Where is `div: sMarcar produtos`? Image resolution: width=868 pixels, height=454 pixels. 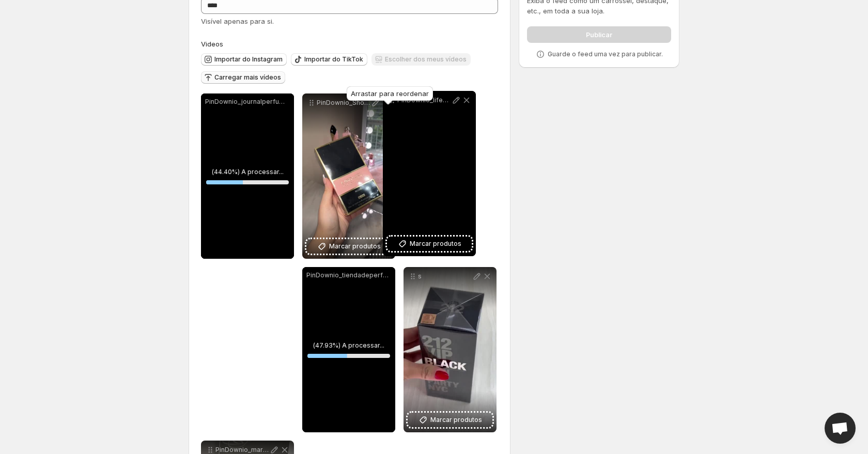
div: sMarcar produtos is located at coordinates (450, 350).